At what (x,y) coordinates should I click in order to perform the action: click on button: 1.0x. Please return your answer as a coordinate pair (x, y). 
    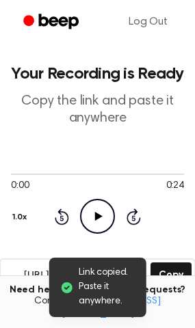
    Looking at the image, I should click on (21, 218).